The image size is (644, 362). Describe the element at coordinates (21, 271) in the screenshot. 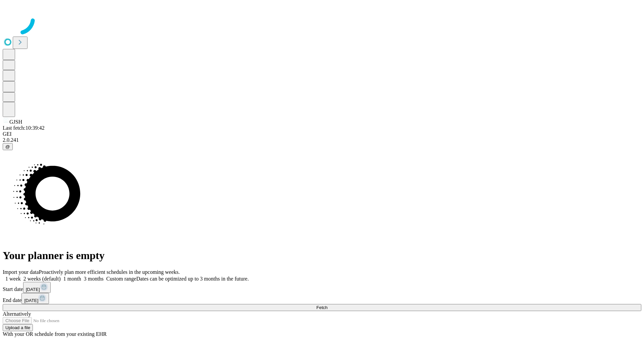

I see `span: Import your data` at that location.